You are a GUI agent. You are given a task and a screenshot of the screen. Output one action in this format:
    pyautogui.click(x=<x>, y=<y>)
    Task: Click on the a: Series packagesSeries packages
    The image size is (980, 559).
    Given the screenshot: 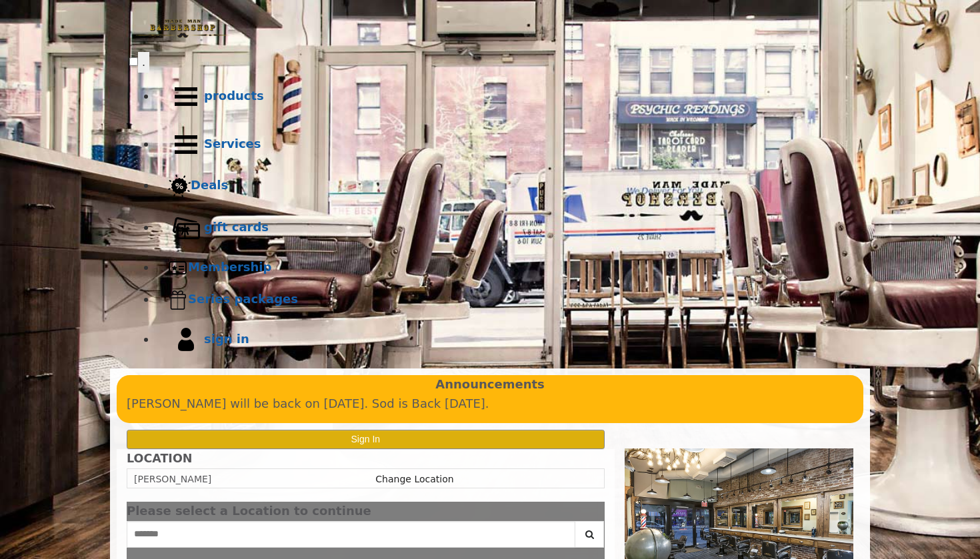 What is the action you would take?
    pyautogui.click(x=504, y=300)
    